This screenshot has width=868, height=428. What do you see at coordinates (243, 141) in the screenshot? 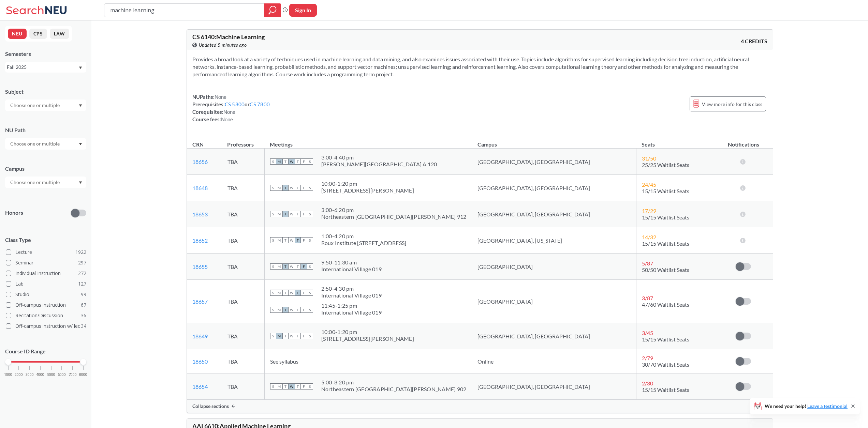
I see `th: Professors` at bounding box center [243, 141].